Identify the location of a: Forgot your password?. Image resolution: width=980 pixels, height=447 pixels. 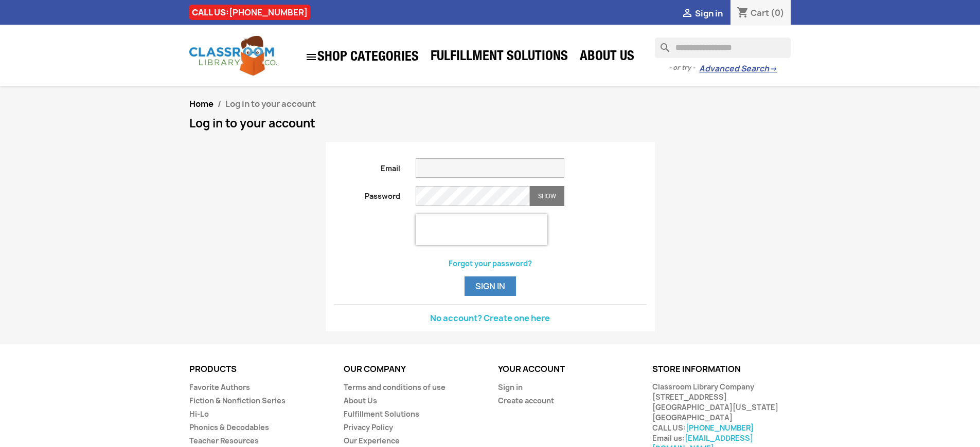
(490, 263).